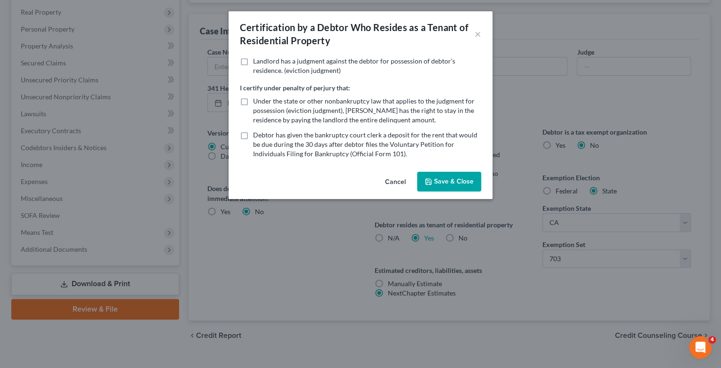  I want to click on label: I certify under penalty of perjury that:, so click(295, 88).